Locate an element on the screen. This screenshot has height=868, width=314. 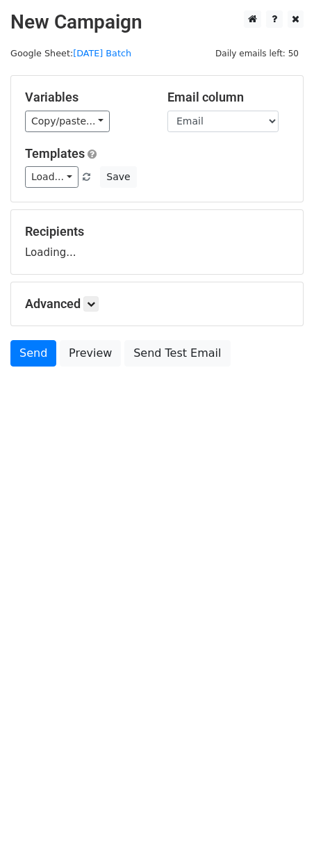
h5: Email column is located at coordinates (228, 97).